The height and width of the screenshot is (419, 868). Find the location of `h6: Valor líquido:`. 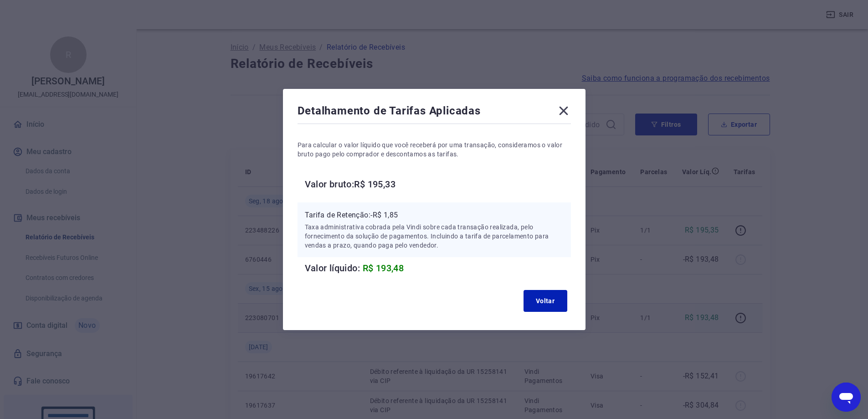

h6: Valor líquido: is located at coordinates (438, 268).